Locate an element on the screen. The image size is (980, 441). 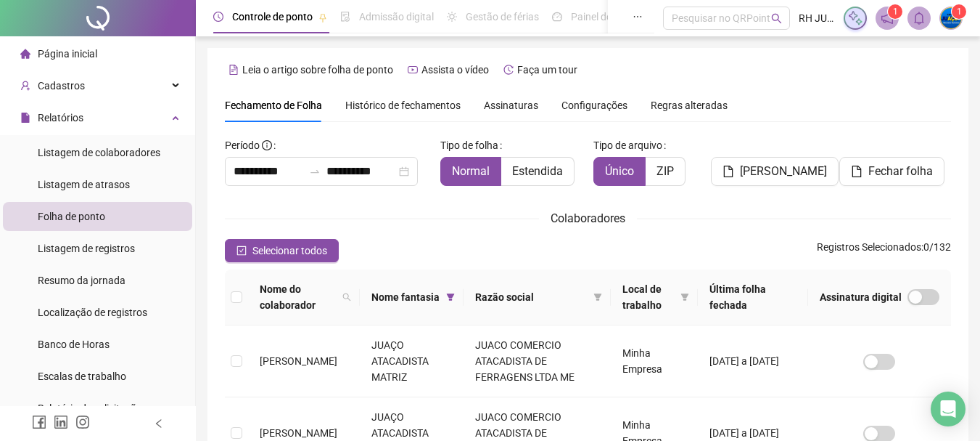
span: Painel do DP is located at coordinates (599, 17).